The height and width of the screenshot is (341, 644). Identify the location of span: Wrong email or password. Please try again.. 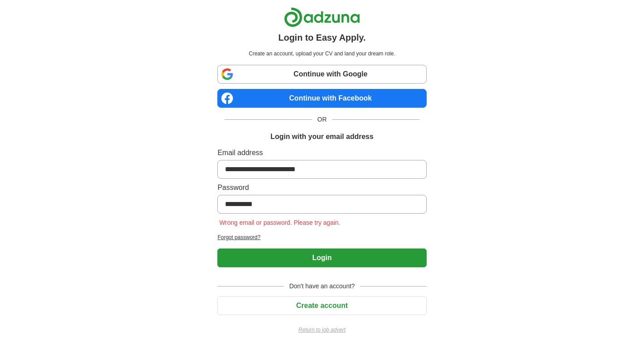
(280, 222).